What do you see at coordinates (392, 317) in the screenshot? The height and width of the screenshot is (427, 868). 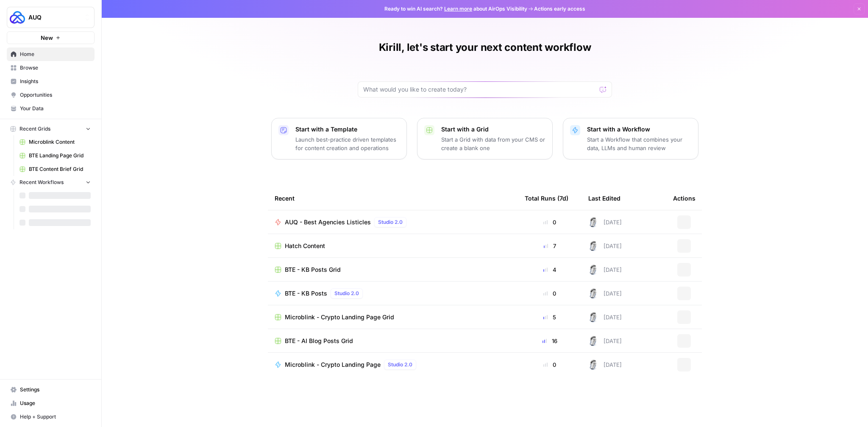 I see `a: Microblink - Crypto Landing Page Grid` at bounding box center [392, 317].